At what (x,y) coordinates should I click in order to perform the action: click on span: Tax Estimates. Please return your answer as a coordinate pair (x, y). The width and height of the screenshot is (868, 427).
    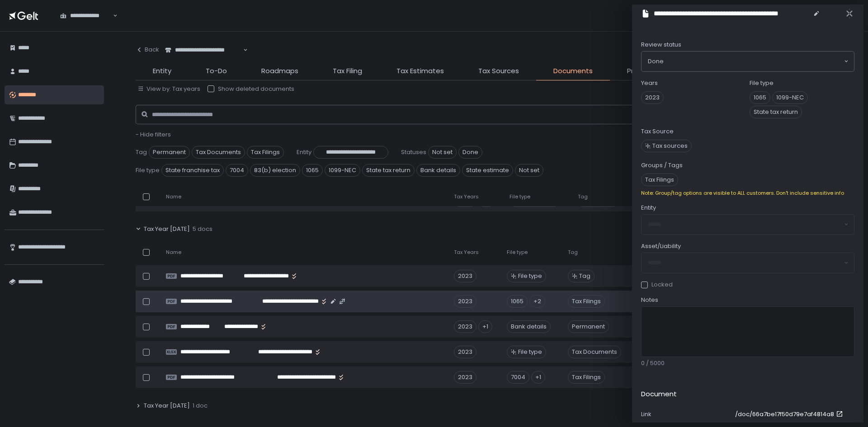
    Looking at the image, I should click on (420, 71).